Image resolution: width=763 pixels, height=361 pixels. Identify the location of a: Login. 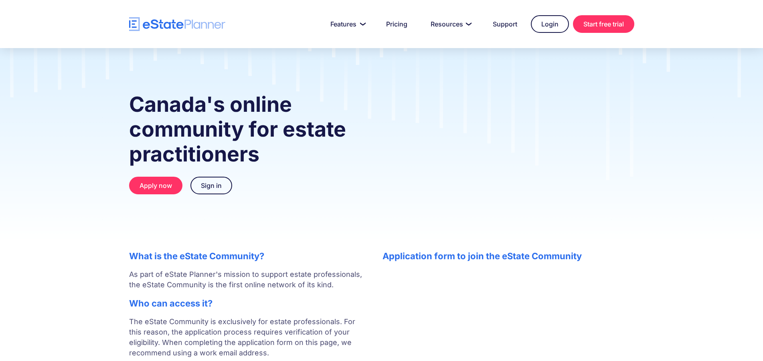
(550, 24).